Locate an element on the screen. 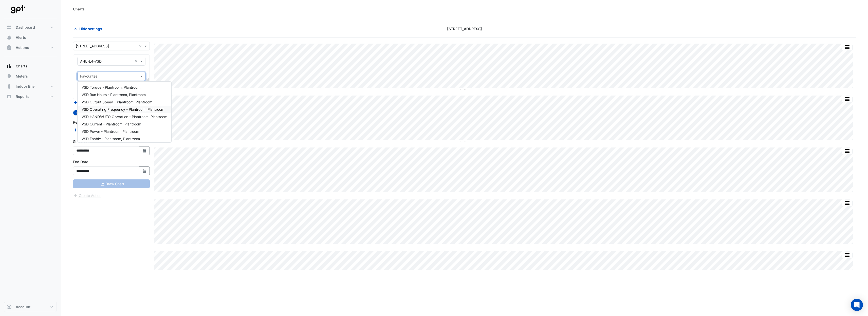  span: VSD Enable - Plantroom, Plantroom is located at coordinates (111, 139).